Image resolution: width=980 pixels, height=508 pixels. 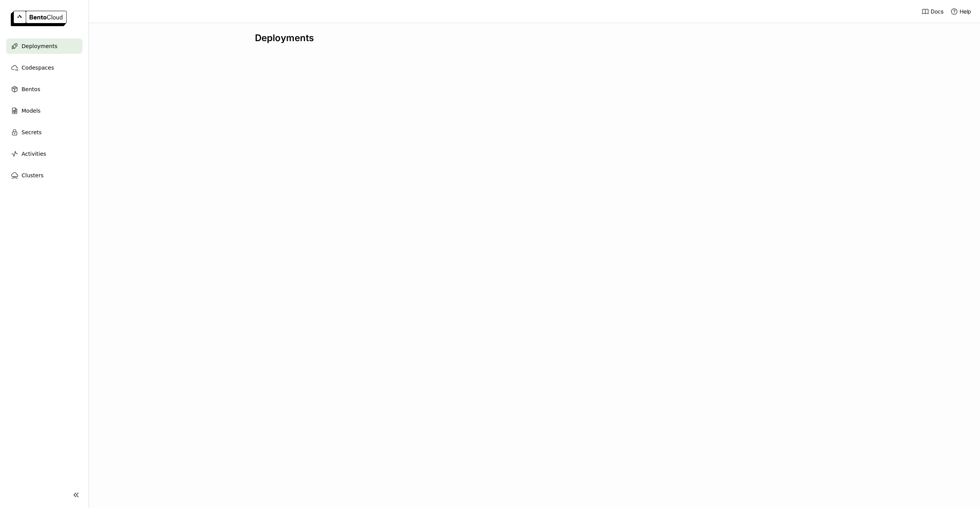 What do you see at coordinates (44, 89) in the screenshot?
I see `a: Bentos` at bounding box center [44, 89].